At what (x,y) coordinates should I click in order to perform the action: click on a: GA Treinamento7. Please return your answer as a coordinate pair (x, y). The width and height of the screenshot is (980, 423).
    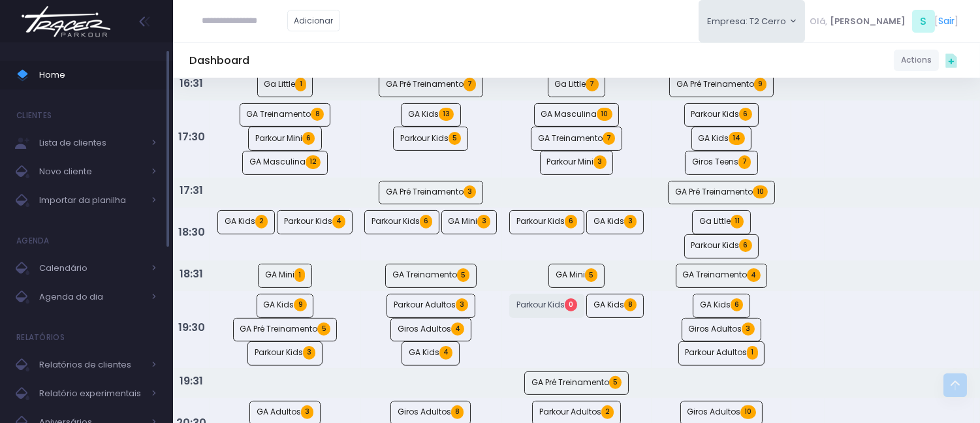
    Looking at the image, I should click on (577, 139).